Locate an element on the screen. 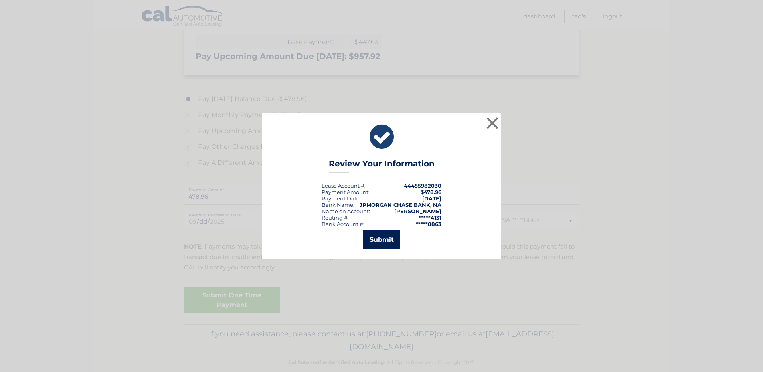  span: Payment Date is located at coordinates (340, 198).